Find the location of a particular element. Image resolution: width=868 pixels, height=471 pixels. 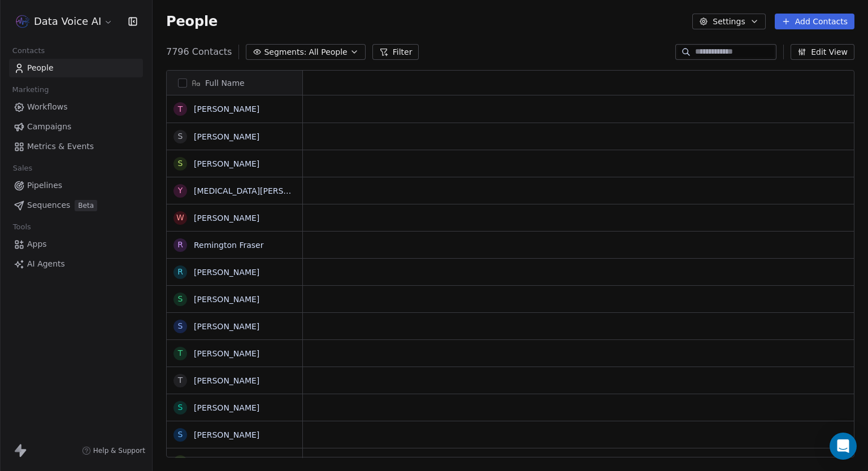

a: Metrics & Events is located at coordinates (76, 146).